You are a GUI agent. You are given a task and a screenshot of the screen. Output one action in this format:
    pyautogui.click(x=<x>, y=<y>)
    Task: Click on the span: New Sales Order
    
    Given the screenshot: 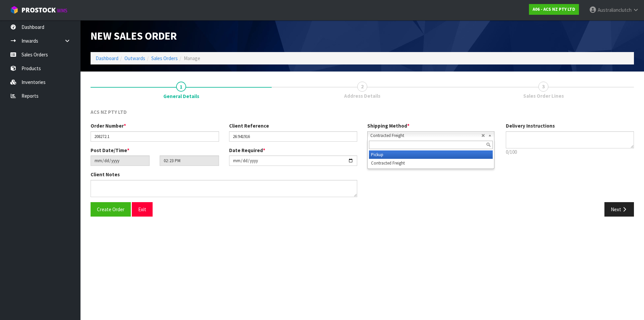 What is the action you would take?
    pyautogui.click(x=134, y=36)
    